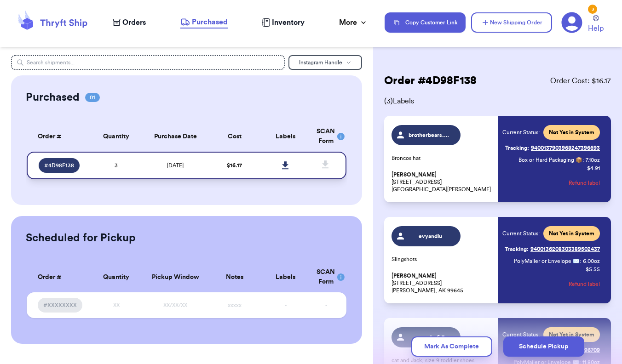  What do you see at coordinates (234, 137) in the screenshot?
I see `th: Cost` at bounding box center [234, 137].